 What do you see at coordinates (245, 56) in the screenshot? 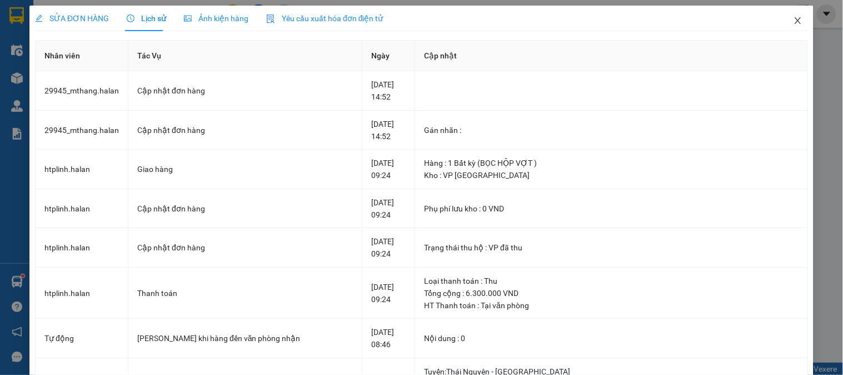
I see `th: Tác Vụ` at bounding box center [245, 56].